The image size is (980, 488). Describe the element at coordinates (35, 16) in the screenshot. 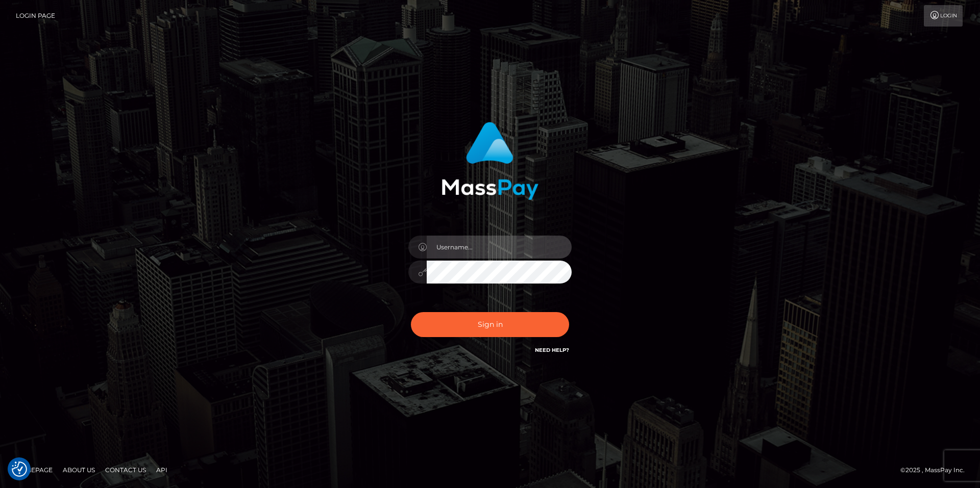

I see `a: Login Page` at that location.